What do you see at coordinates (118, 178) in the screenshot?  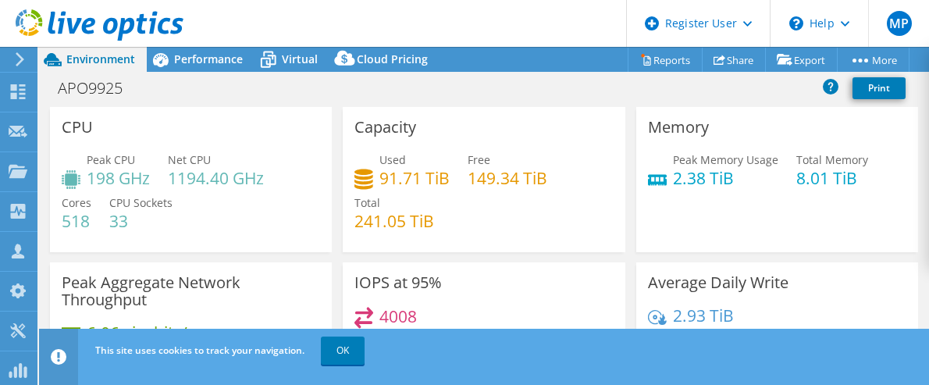 I see `h4: 198 GHz` at bounding box center [118, 178].